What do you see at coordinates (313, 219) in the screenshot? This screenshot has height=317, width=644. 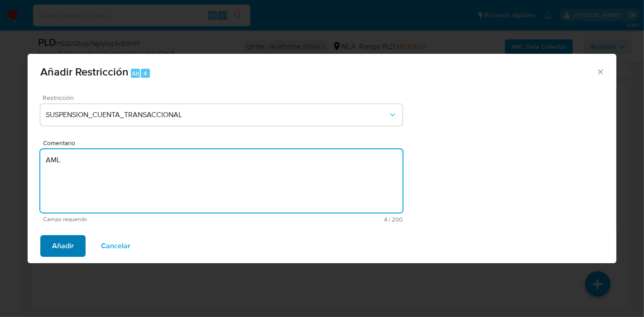 I see `span: Máximo 200 caracteres` at bounding box center [313, 219].